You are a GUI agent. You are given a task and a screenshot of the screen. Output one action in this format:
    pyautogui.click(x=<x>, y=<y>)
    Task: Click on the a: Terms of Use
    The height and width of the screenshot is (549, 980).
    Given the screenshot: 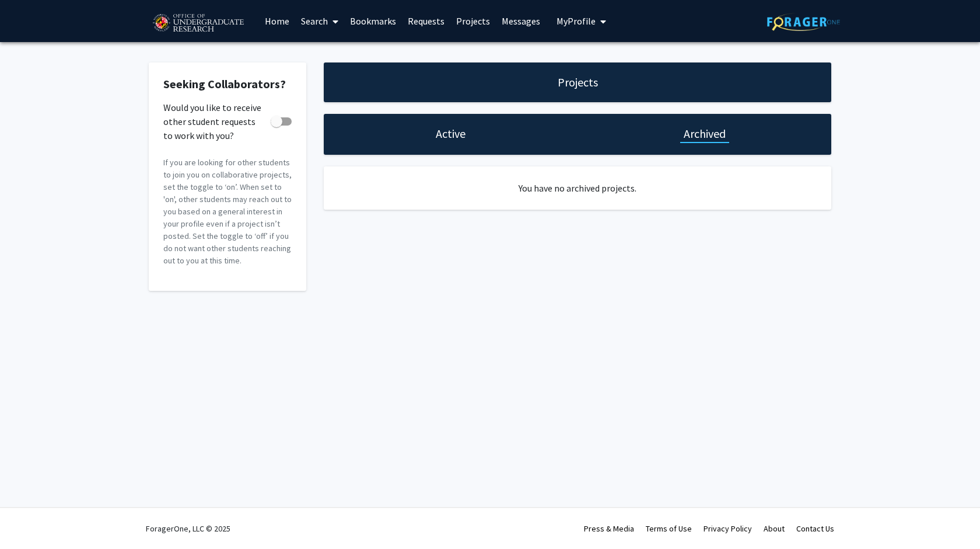 What is the action you would take?
    pyautogui.click(x=669, y=529)
    